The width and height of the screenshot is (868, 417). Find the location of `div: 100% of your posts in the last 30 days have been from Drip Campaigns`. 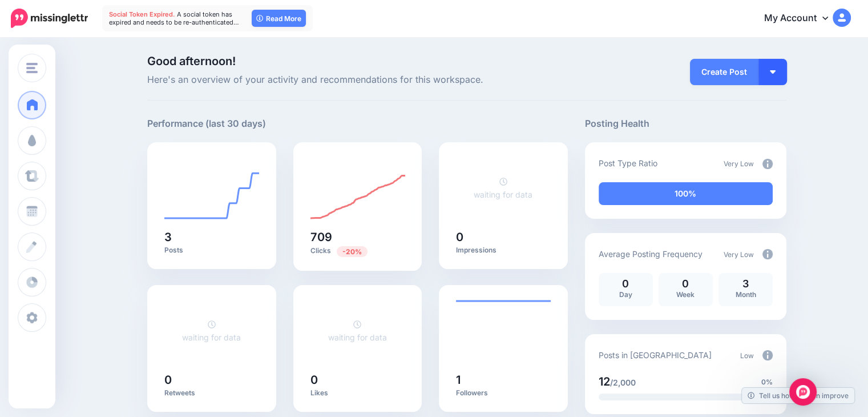

div: 100% of your posts in the last 30 days have been from Drip Campaigns is located at coordinates (686, 194).